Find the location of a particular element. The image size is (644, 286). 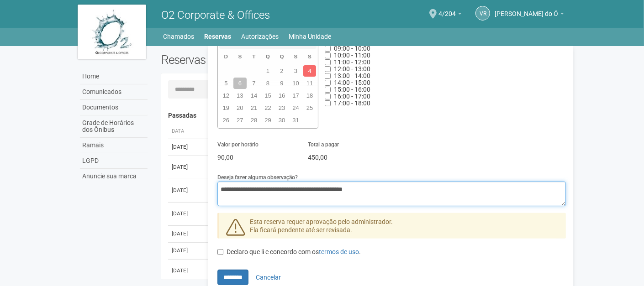

a: Anuncie sua marca is located at coordinates (114, 176).